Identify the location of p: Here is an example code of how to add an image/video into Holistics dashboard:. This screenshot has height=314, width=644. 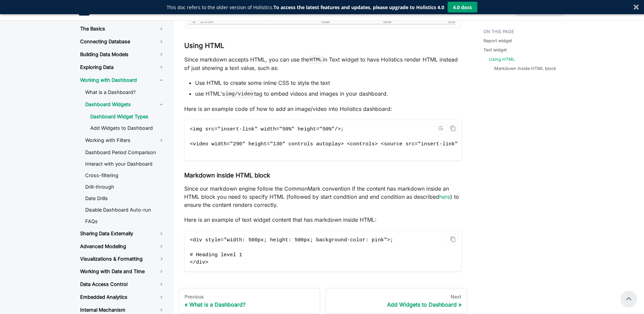
(323, 109).